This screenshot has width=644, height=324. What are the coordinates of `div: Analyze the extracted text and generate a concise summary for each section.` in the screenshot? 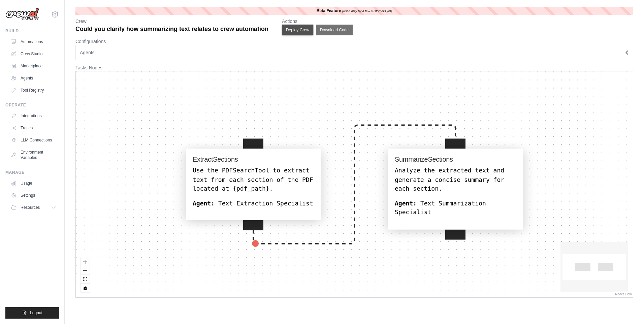 It's located at (455, 180).